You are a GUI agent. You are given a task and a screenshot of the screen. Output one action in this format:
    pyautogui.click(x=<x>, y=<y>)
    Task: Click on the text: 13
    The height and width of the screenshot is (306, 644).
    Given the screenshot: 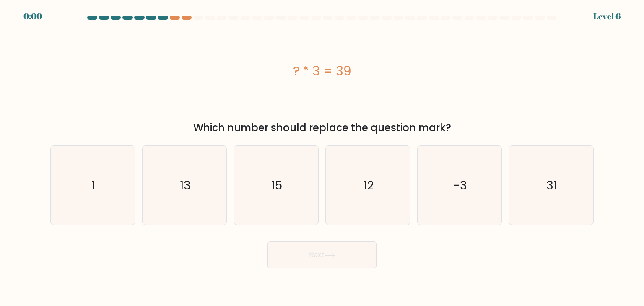 What is the action you would take?
    pyautogui.click(x=185, y=185)
    